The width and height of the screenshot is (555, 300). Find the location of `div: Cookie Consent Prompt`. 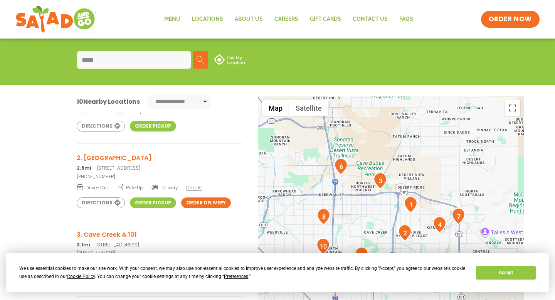

div: Cookie Consent Prompt is located at coordinates (277, 272).